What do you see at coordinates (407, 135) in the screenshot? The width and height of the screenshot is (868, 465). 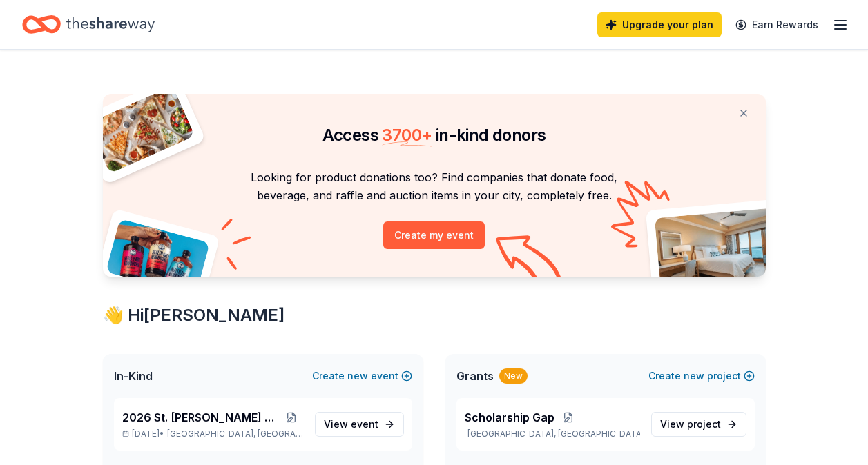 I see `span: 3700 +` at bounding box center [407, 135].